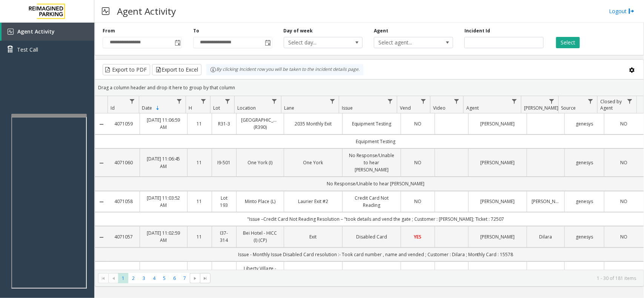 The height and width of the screenshot is (298, 644). I want to click on span: Source, so click(568, 108).